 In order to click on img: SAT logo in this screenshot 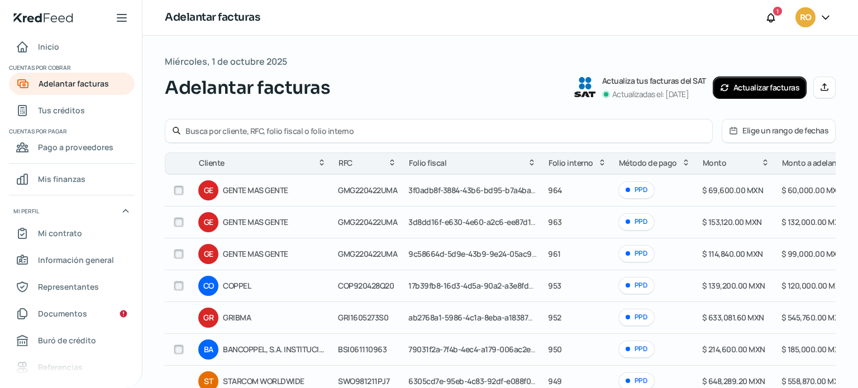, I will do `click(585, 87)`.